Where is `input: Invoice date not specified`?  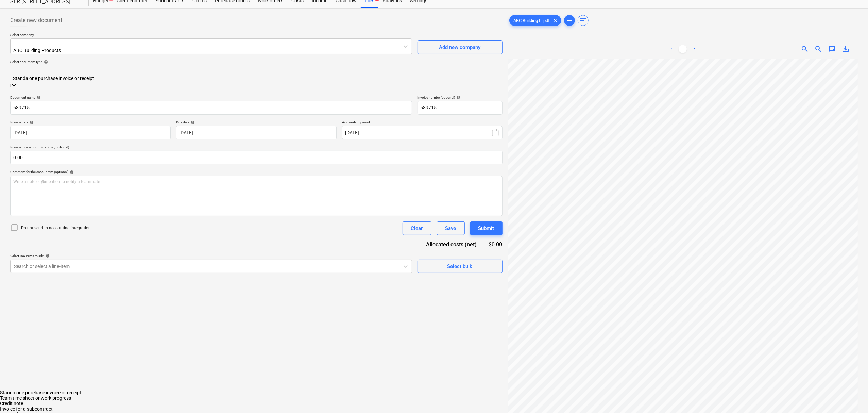
input: Invoice date not specified is located at coordinates (91, 133).